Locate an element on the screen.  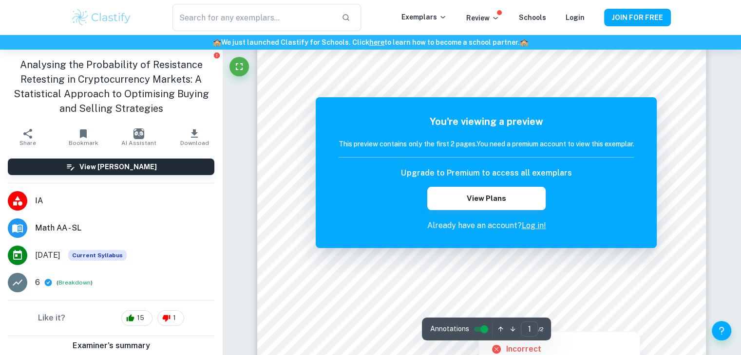
span: Bookmark is located at coordinates (83, 143).